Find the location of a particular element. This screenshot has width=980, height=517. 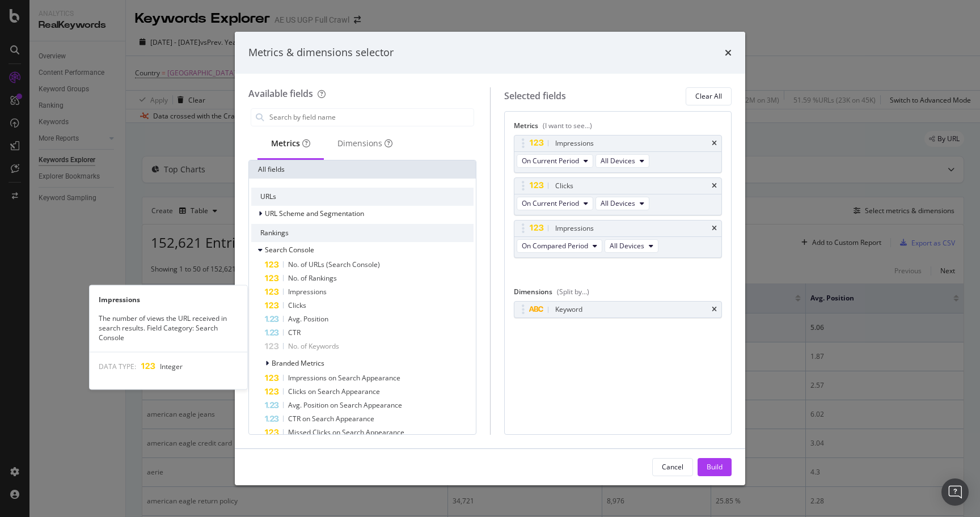

div: Clicks is located at coordinates (564, 186).